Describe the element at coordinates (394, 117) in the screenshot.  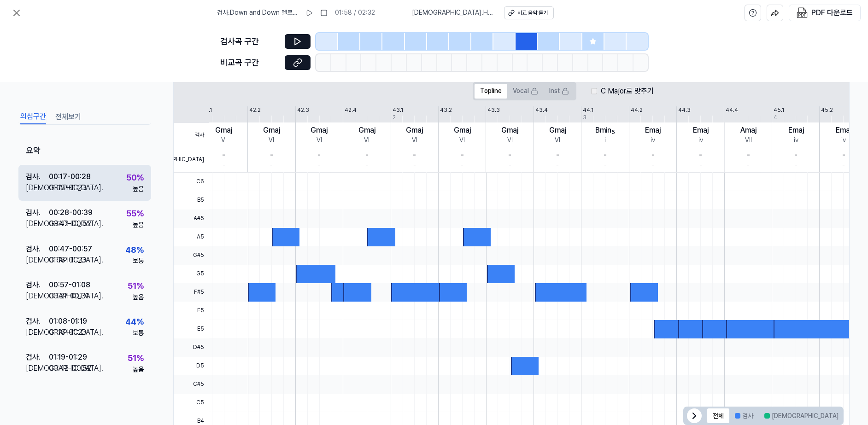
I see `div: 2` at that location.